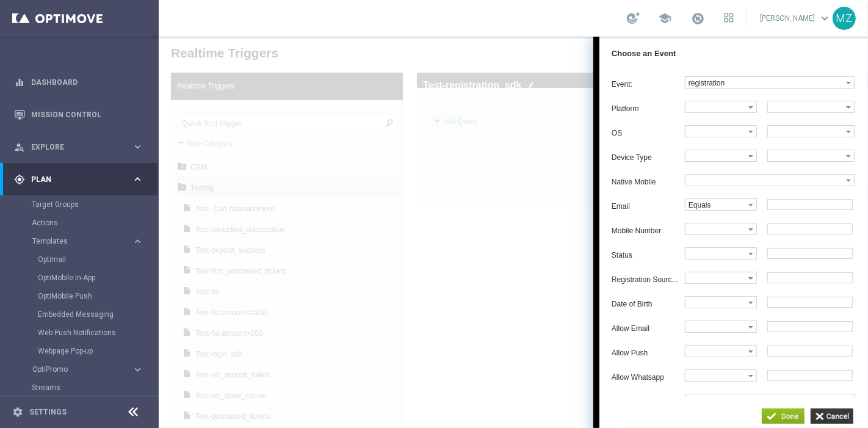  Describe the element at coordinates (95, 223) in the screenshot. I see `div: Actions` at that location.